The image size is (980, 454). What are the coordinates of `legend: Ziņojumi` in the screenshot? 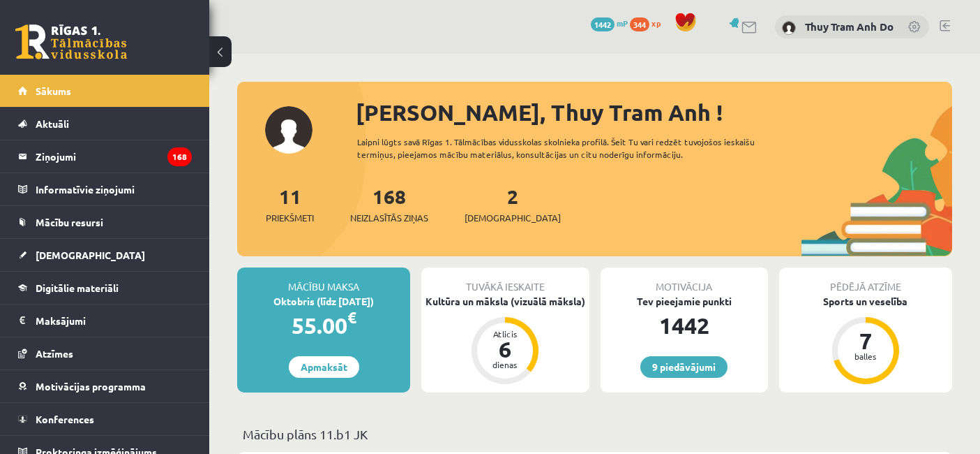 It's located at (114, 156).